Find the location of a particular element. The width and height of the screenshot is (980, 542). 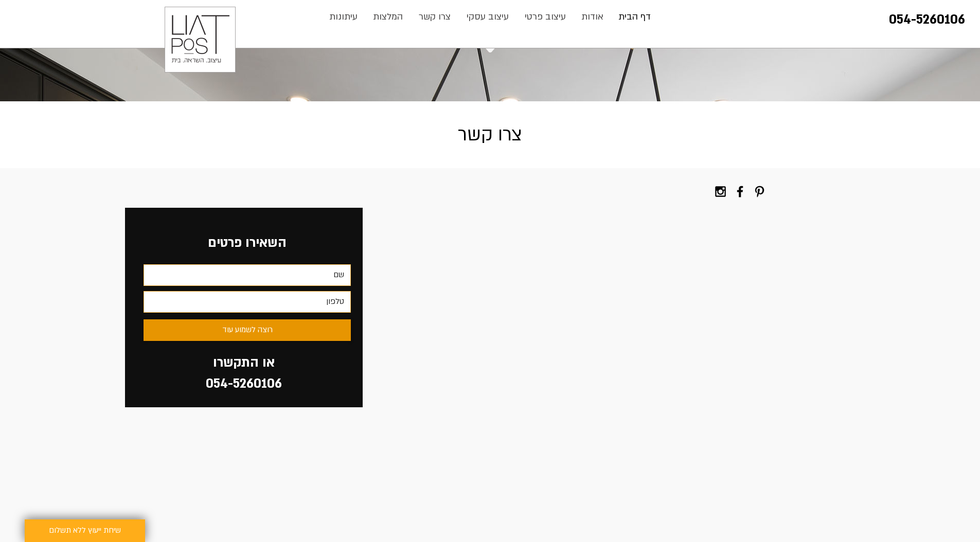

button: רוצה לשמוע עוד is located at coordinates (247, 331).